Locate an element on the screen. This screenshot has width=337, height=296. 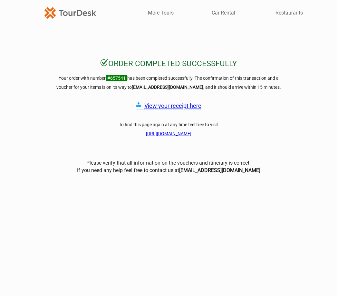
a: View your receipt here is located at coordinates (173, 105).